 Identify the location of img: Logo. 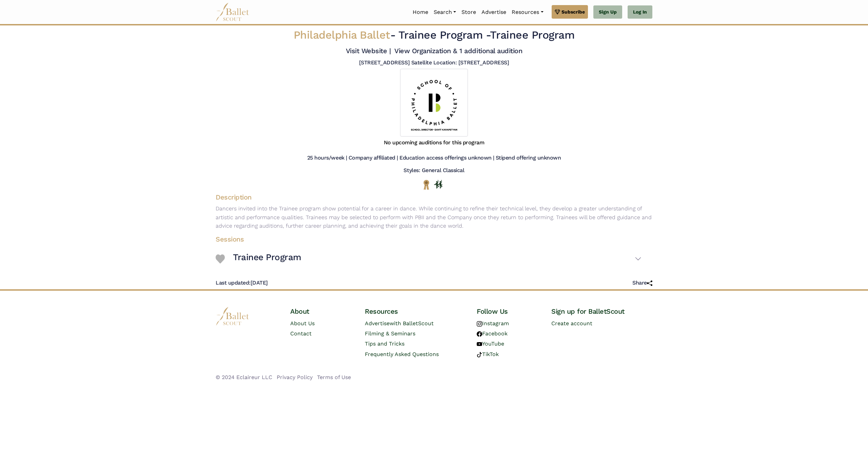
(434, 102).